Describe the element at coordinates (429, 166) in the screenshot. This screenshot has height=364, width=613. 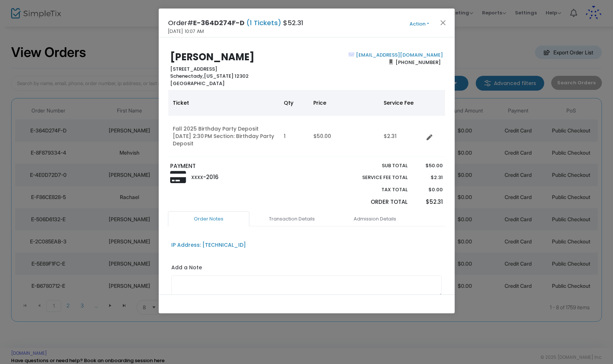
I see `p: $50.00` at that location.